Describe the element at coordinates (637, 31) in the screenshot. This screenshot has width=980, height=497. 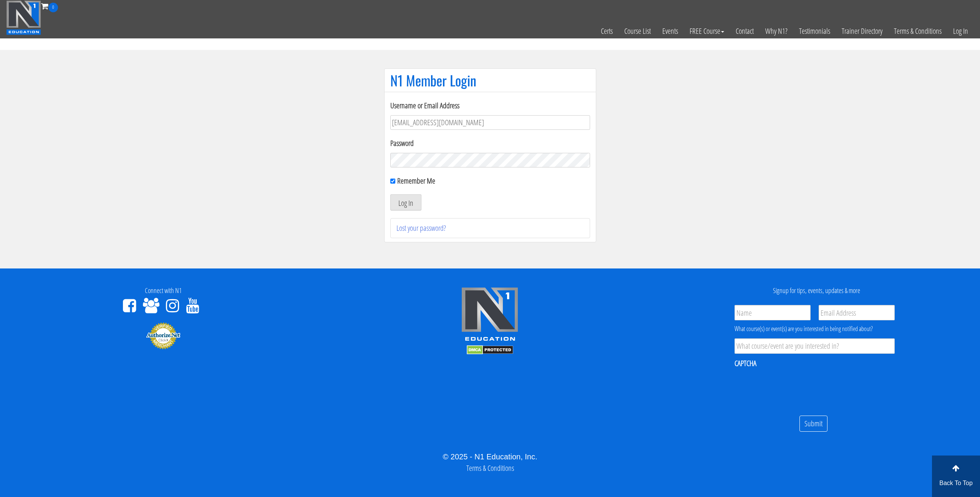
I see `a: Course List` at that location.